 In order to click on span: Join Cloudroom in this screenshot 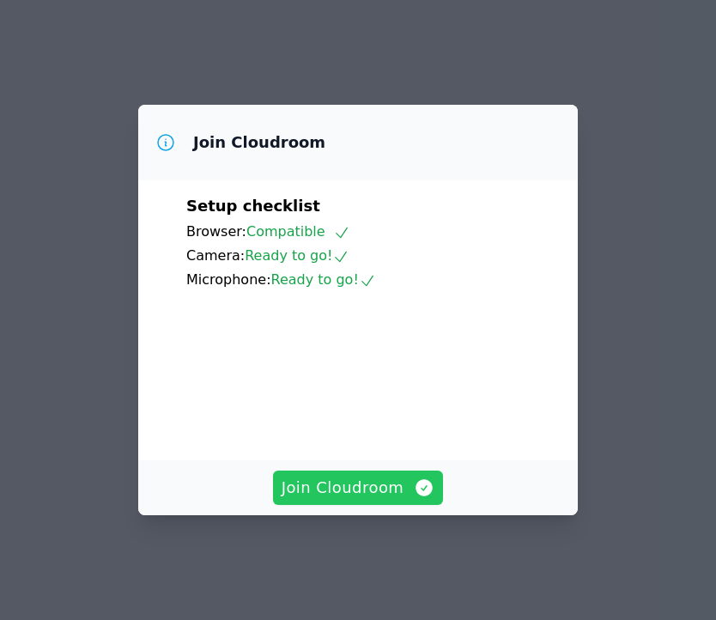, I will do `click(358, 488)`.